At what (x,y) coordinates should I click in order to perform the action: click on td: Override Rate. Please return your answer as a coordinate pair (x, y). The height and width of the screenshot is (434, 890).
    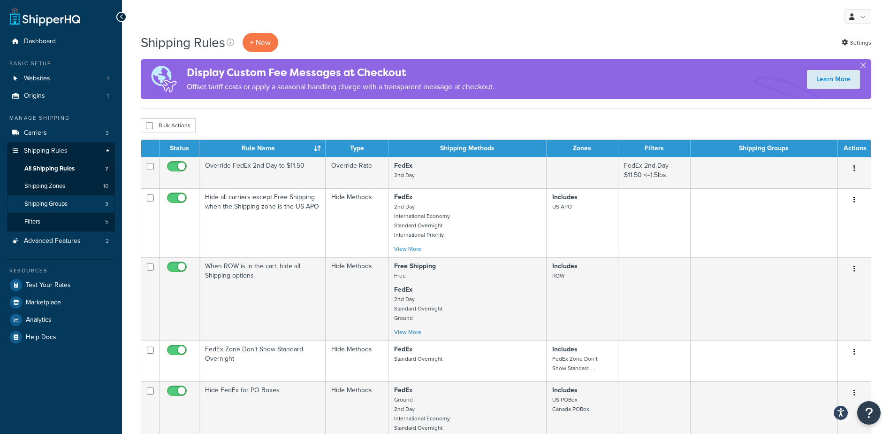
    Looking at the image, I should click on (357, 172).